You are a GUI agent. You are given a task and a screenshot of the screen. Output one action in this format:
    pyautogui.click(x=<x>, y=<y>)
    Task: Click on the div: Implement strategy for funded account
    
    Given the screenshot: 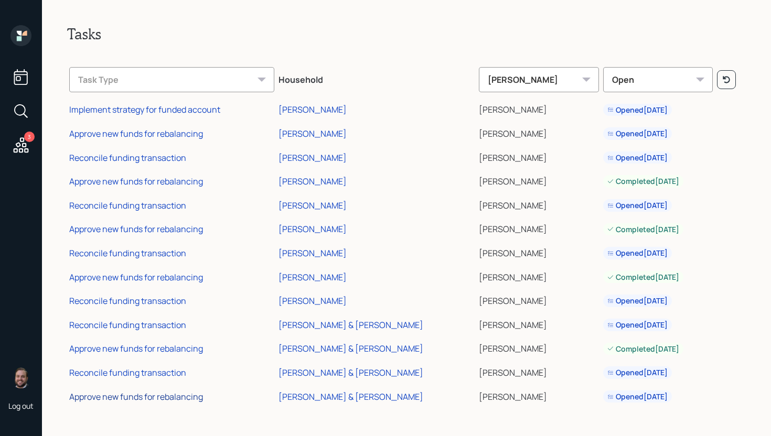 What is the action you would take?
    pyautogui.click(x=145, y=110)
    